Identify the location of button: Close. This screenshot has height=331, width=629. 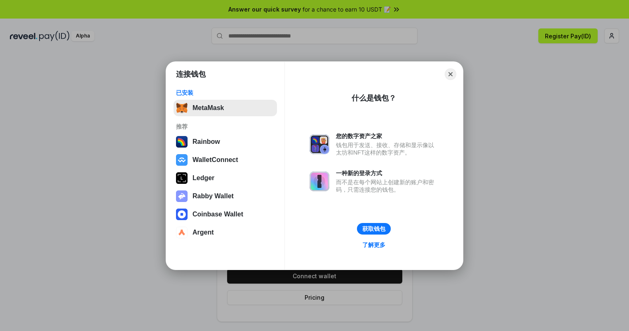
(450, 74).